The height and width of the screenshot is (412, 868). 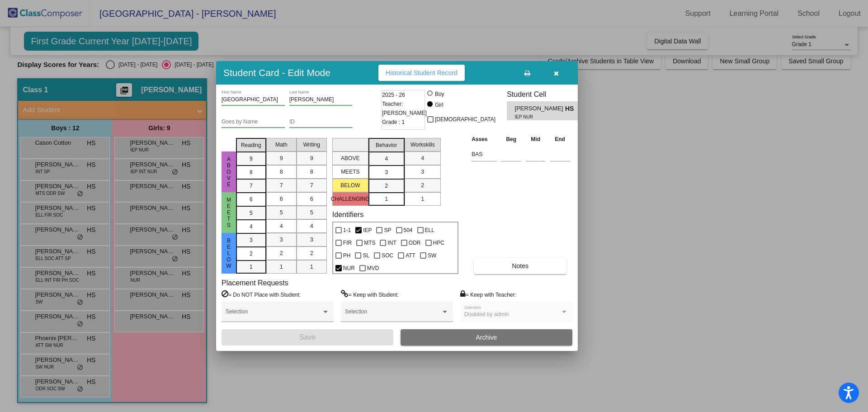 I want to click on th: End, so click(x=560, y=139).